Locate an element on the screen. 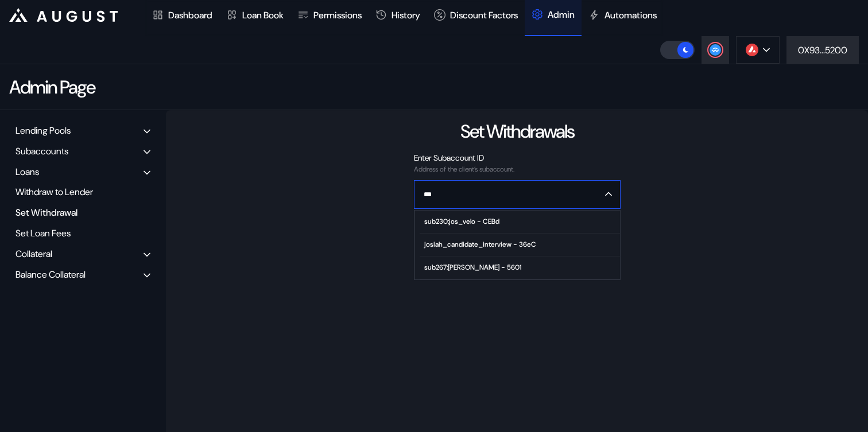 The width and height of the screenshot is (868, 432). button: josiah_candidate_interview - 36eC is located at coordinates (517, 245).